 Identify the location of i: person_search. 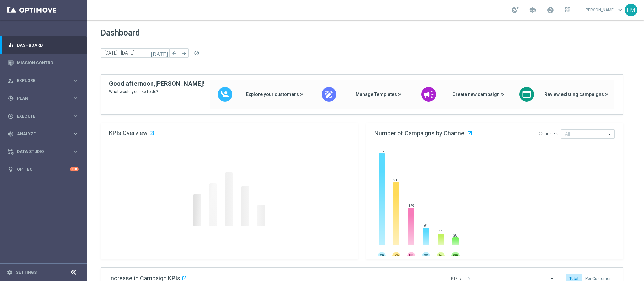
(11, 81).